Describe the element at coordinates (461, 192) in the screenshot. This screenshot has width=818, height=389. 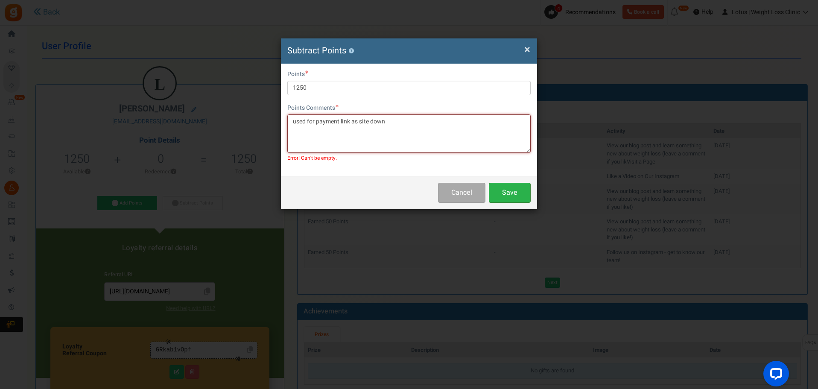
I see `button: Cancel` at that location.